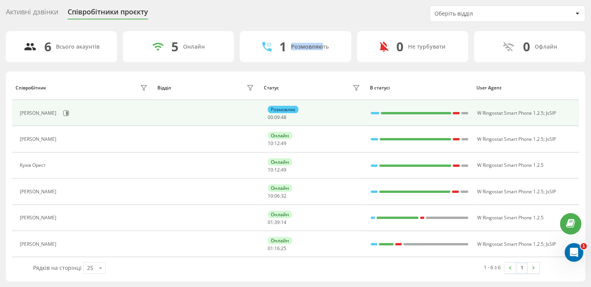  I want to click on a: 1, so click(522, 268).